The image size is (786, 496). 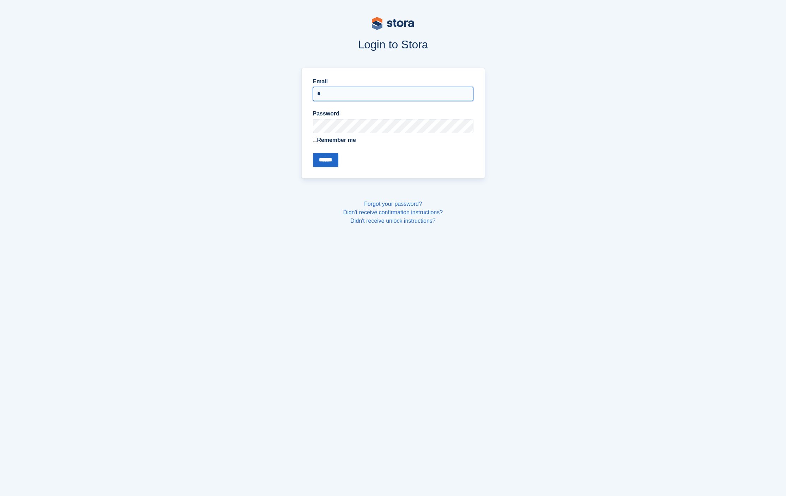 I want to click on a: Forgot your password?, so click(x=393, y=204).